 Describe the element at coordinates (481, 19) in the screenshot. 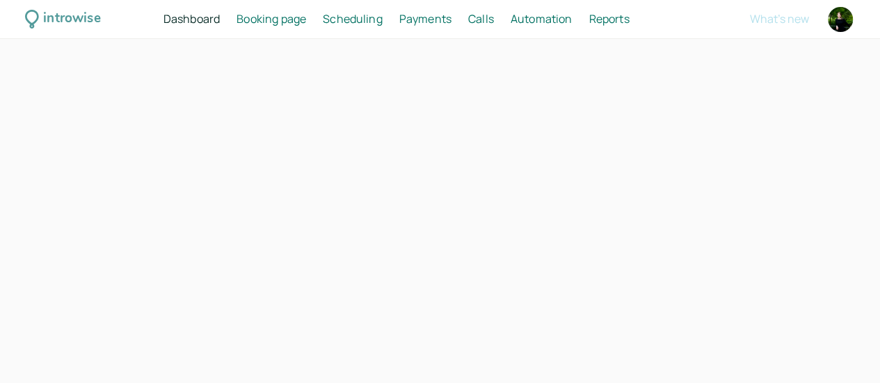

I see `span: Calls` at that location.